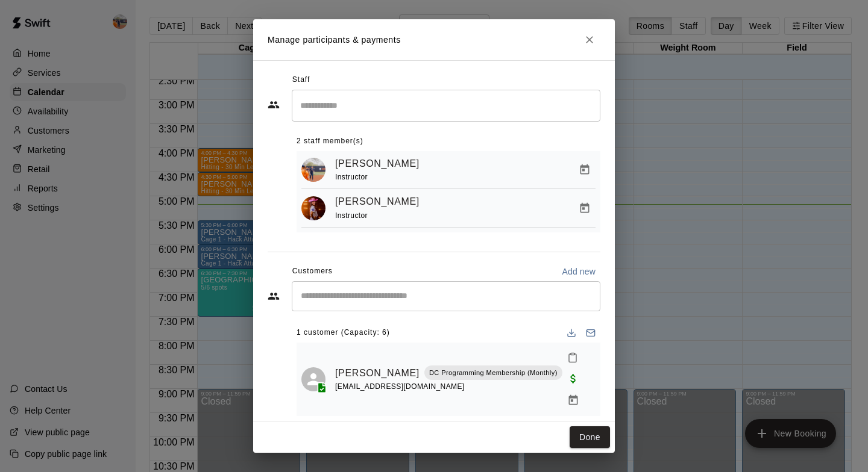 Image resolution: width=868 pixels, height=472 pixels. What do you see at coordinates (579, 272) in the screenshot?
I see `p: Add new` at bounding box center [579, 272].